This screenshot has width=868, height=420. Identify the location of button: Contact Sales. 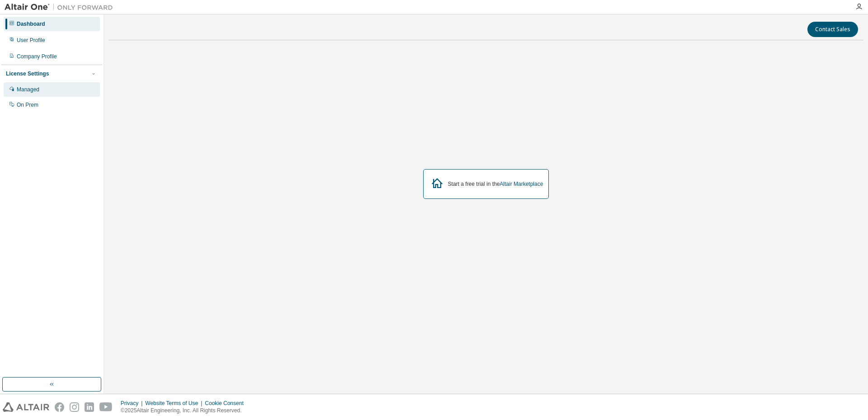
(833, 30).